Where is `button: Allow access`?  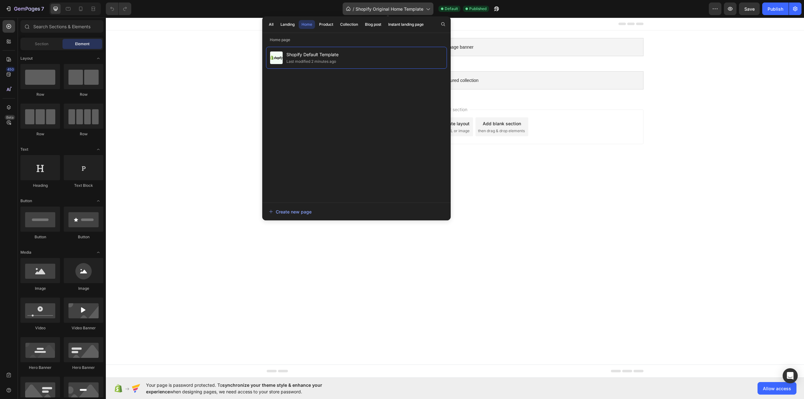 button: Allow access is located at coordinates (777, 388).